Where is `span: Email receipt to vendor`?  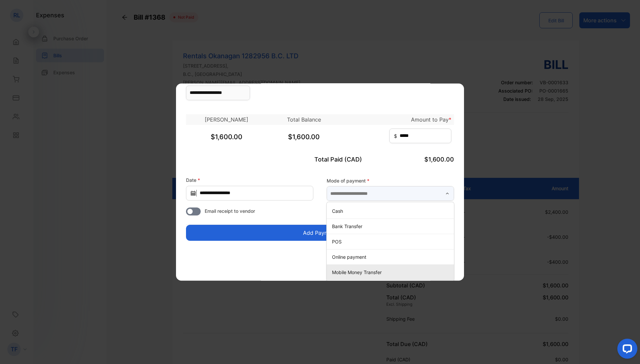
span: Email receipt to vendor is located at coordinates (229, 211).